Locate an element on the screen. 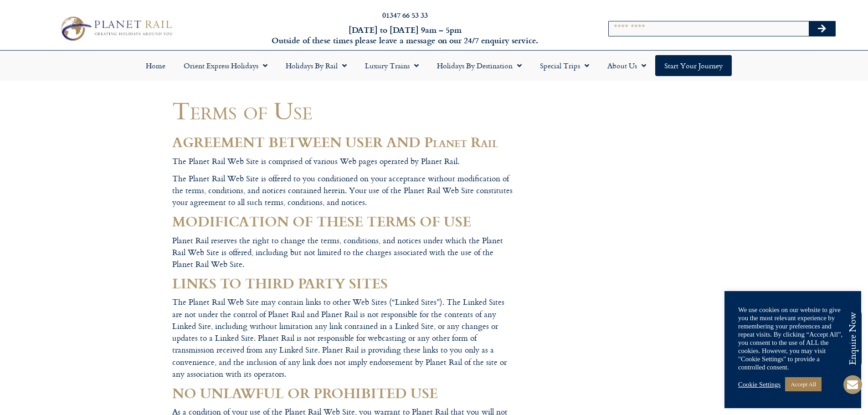 The height and width of the screenshot is (415, 868). a: Holidays by Destination is located at coordinates (479, 66).